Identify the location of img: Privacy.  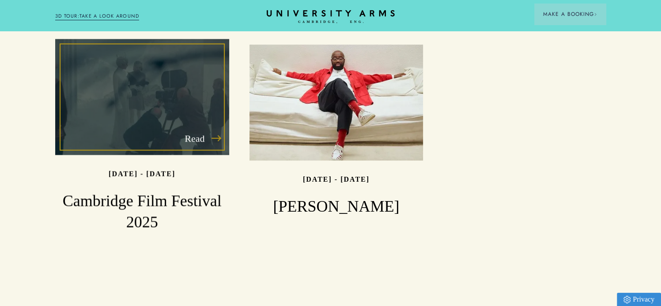
(627, 300).